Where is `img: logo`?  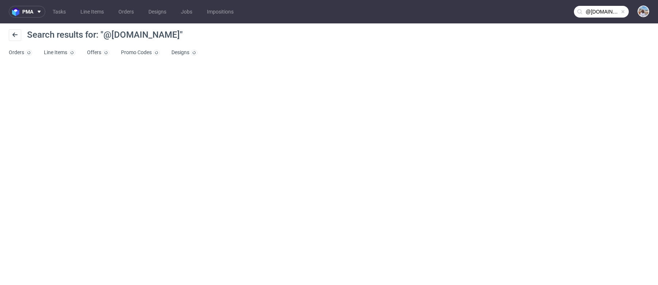
img: logo is located at coordinates (17, 12).